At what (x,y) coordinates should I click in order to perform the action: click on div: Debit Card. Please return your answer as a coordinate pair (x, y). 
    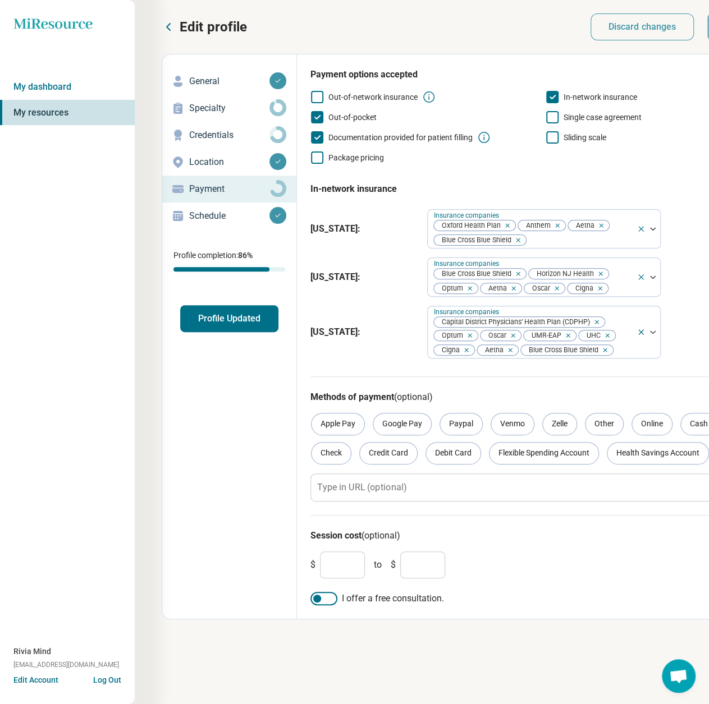
    Looking at the image, I should click on (453, 453).